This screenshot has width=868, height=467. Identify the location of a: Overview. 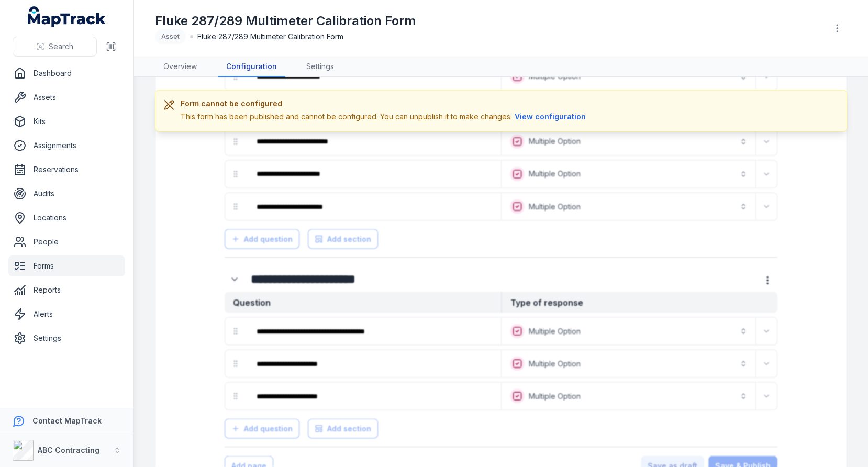
(180, 67).